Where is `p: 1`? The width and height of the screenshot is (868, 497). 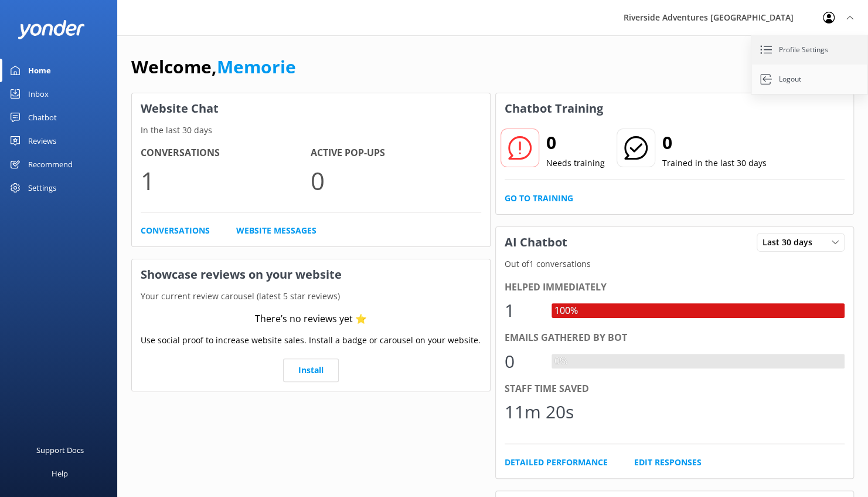 p: 1 is located at coordinates (226, 180).